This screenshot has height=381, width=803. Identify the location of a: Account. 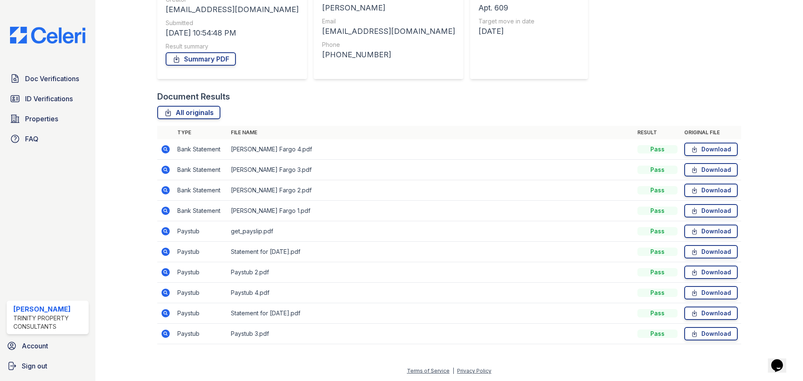
(48, 346).